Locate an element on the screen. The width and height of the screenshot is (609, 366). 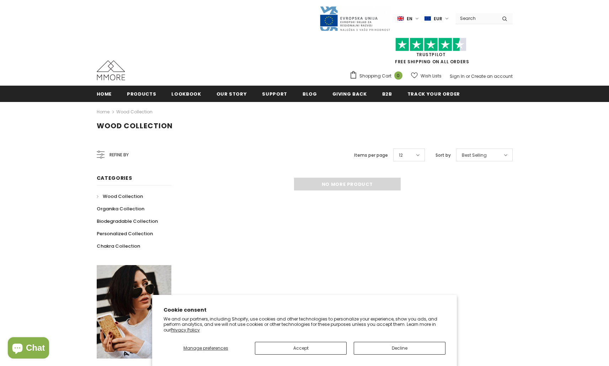
span: EUR is located at coordinates (438, 19).